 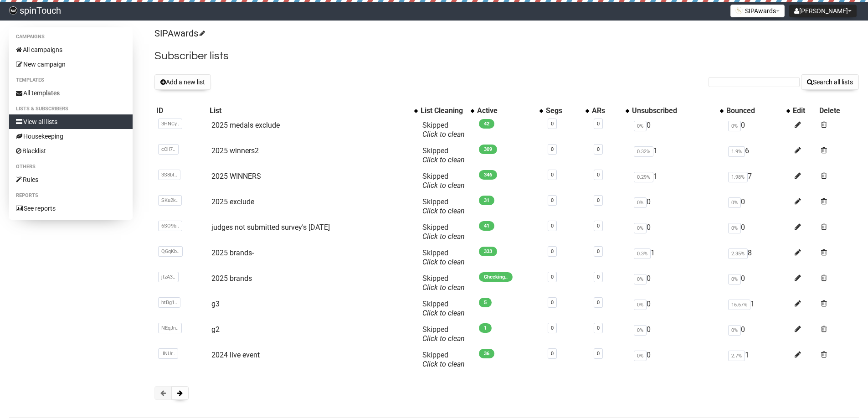 What do you see at coordinates (236, 176) in the screenshot?
I see `a: 2025 WINNERS` at bounding box center [236, 176].